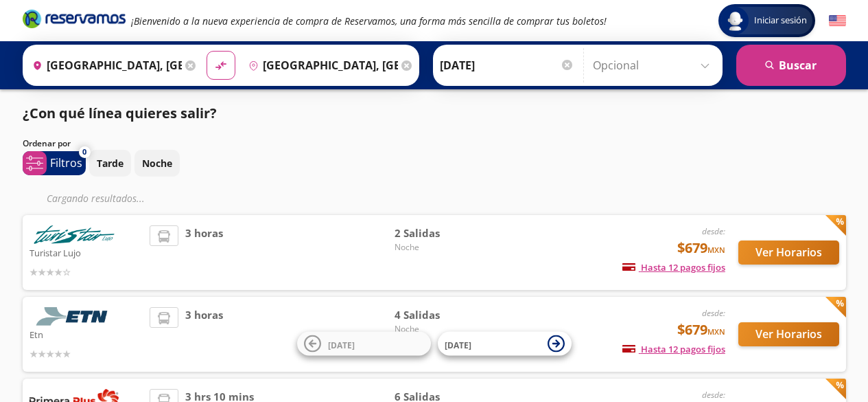 The height and width of the screenshot is (402, 868). What do you see at coordinates (109, 163) in the screenshot?
I see `p: Tarde` at bounding box center [109, 163].